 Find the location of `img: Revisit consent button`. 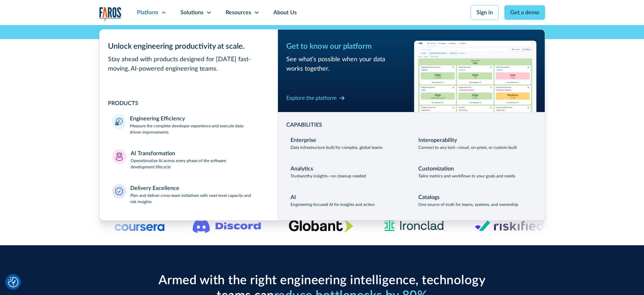

img: Revisit consent button is located at coordinates (13, 282).